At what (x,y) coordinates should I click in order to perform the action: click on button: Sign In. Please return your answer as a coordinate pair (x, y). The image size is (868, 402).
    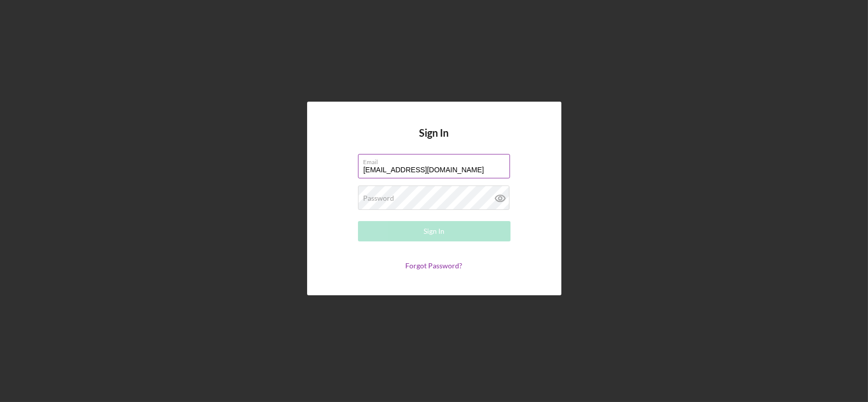
    Looking at the image, I should click on (434, 231).